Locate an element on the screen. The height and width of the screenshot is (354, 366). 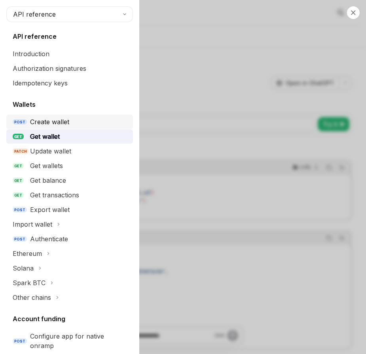
div: Create wallet is located at coordinates (49, 122).